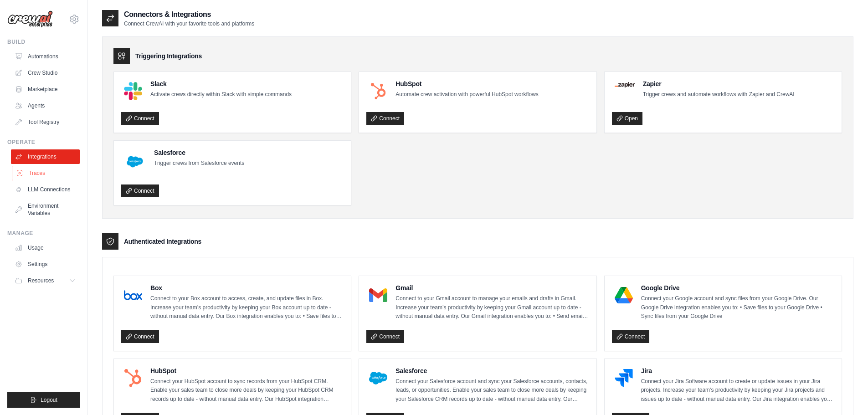 This screenshot has width=868, height=415. What do you see at coordinates (45, 264) in the screenshot?
I see `a: Settings` at bounding box center [45, 264].